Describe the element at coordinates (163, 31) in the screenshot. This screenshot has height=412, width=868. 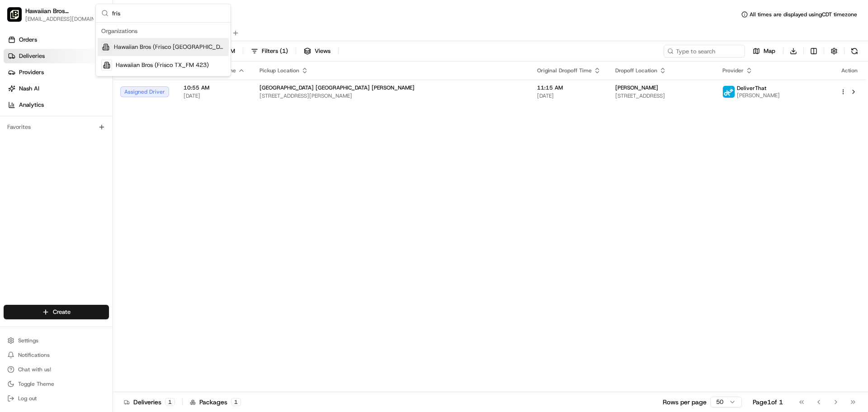
I see `div: Organizations` at that location.